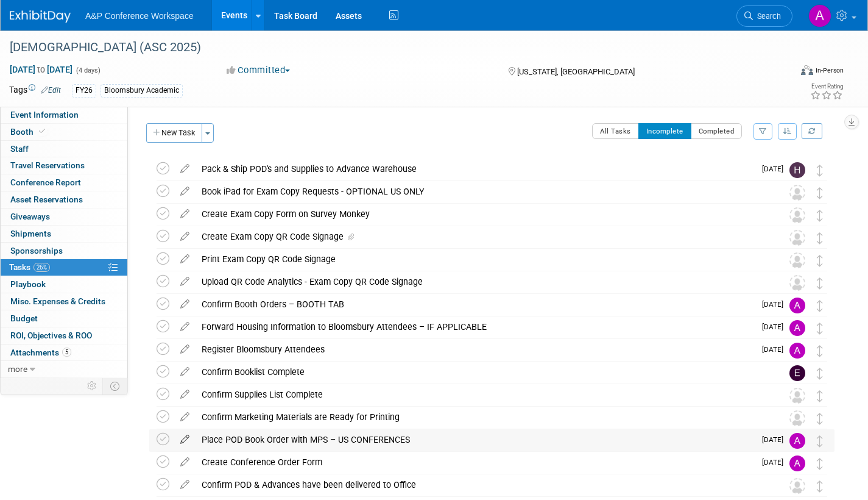 Image resolution: width=868 pixels, height=500 pixels. I want to click on span: Travel Reservations, so click(47, 165).